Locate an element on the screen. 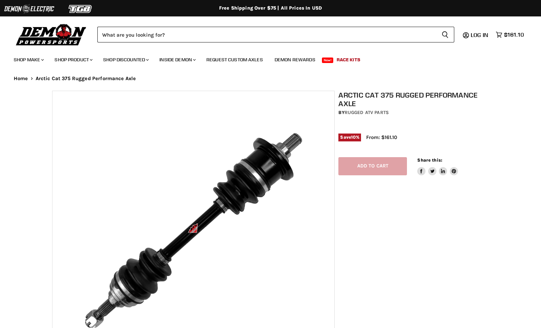 The width and height of the screenshot is (541, 328). a: Inside Demon is located at coordinates (177, 60).